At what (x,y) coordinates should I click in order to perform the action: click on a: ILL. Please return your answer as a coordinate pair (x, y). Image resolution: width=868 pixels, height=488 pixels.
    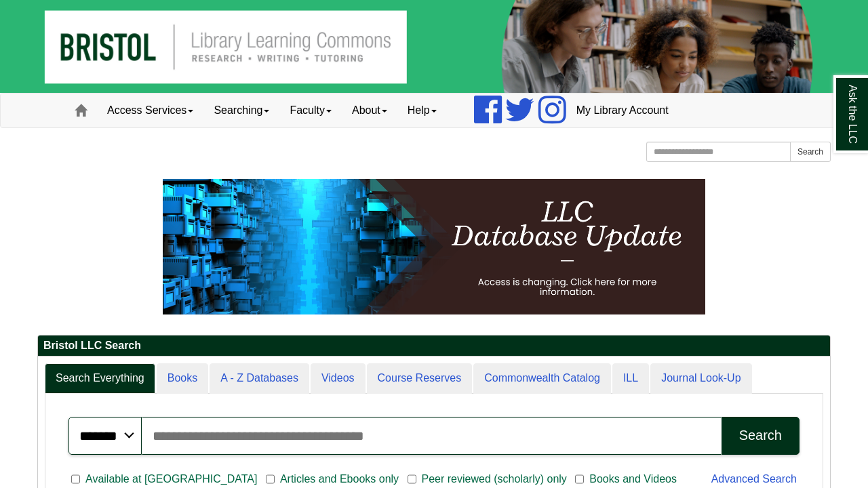
    Looking at the image, I should click on (630, 379).